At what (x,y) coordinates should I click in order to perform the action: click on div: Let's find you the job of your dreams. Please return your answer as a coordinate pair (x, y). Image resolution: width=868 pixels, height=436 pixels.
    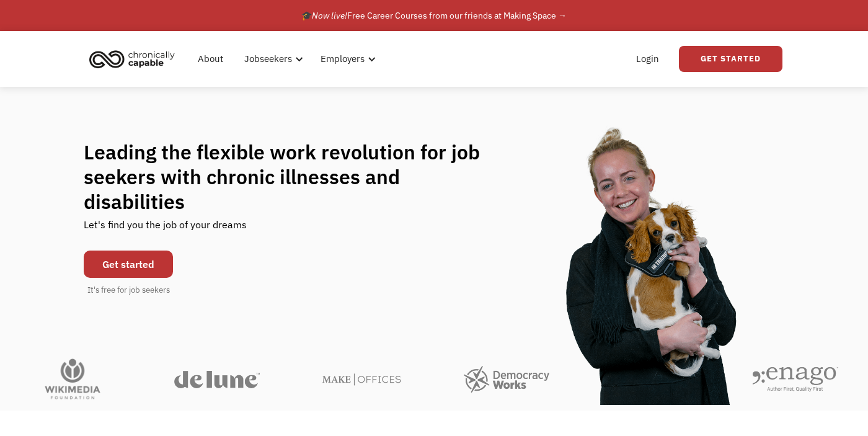
    Looking at the image, I should click on (165, 229).